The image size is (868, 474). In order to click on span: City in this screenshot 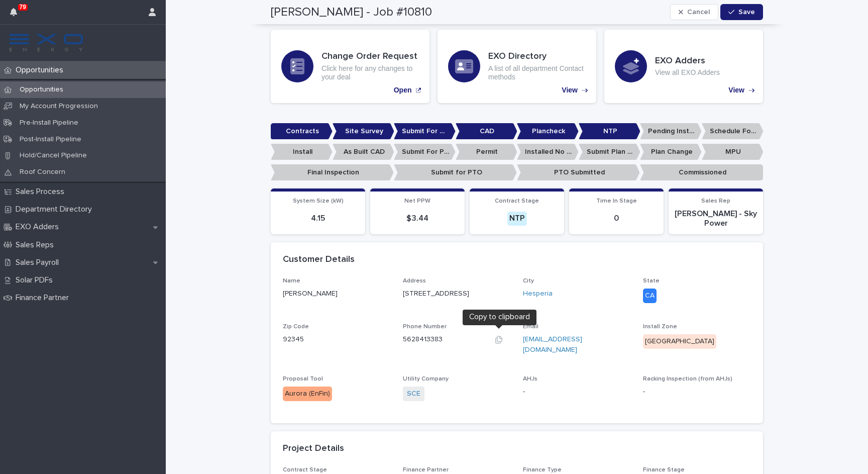, I will do `click(528, 281)`.